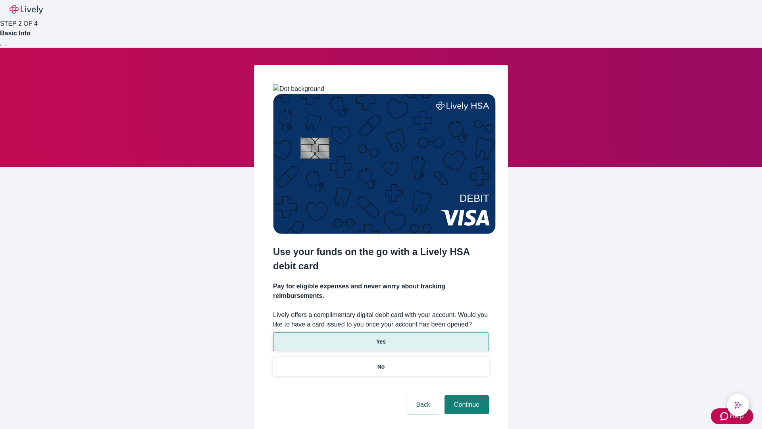 The width and height of the screenshot is (762, 429). I want to click on h2: Use your funds on the go with a Lively HSA debit card, so click(381, 259).